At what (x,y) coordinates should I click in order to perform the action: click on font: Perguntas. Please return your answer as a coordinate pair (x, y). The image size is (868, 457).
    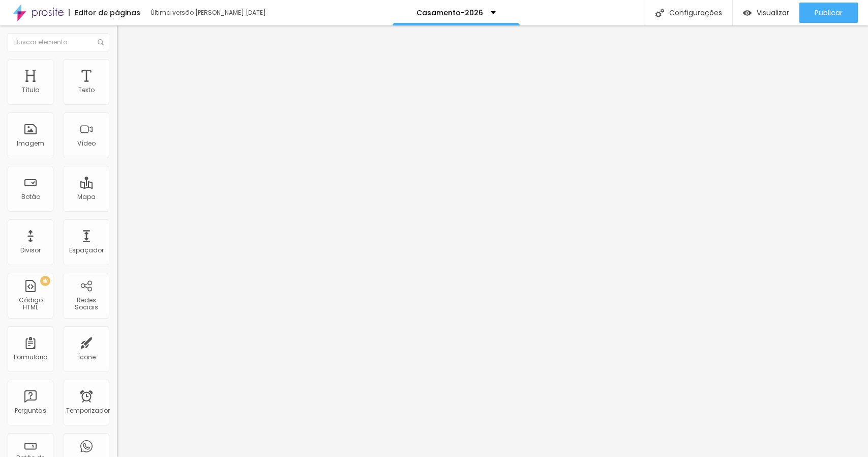
    Looking at the image, I should click on (31, 410).